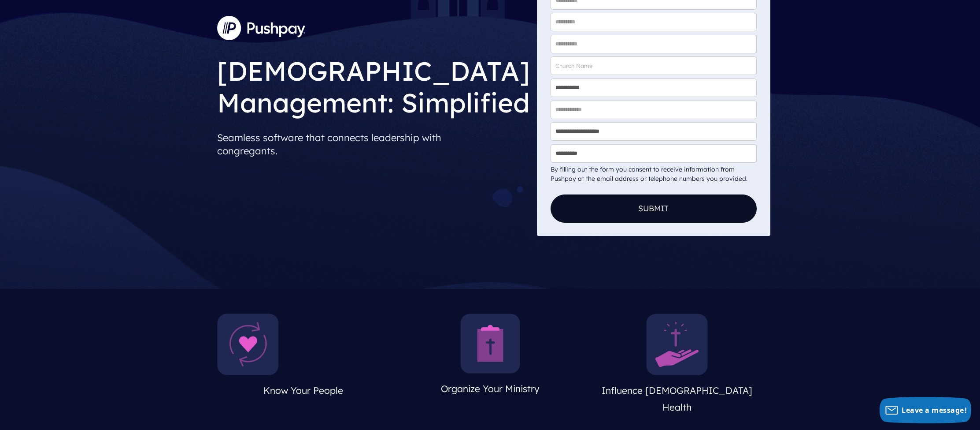 This screenshot has height=430, width=980. Describe the element at coordinates (653, 208) in the screenshot. I see `button: Submit` at that location.